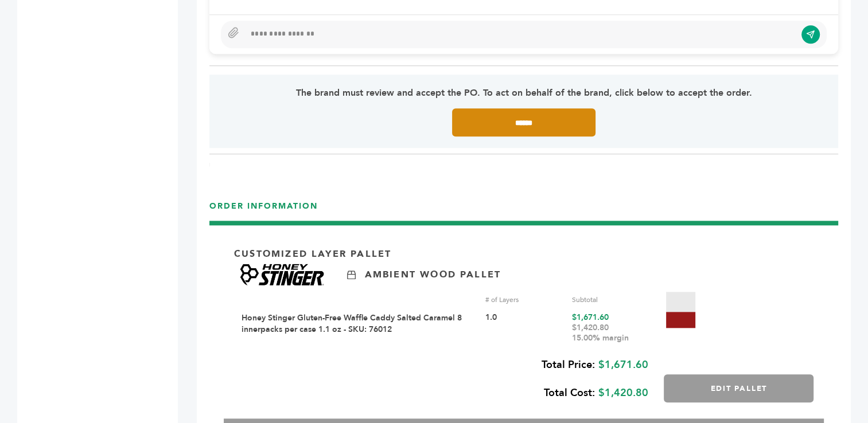 The image size is (868, 423). I want to click on img: Brand Name, so click(282, 275).